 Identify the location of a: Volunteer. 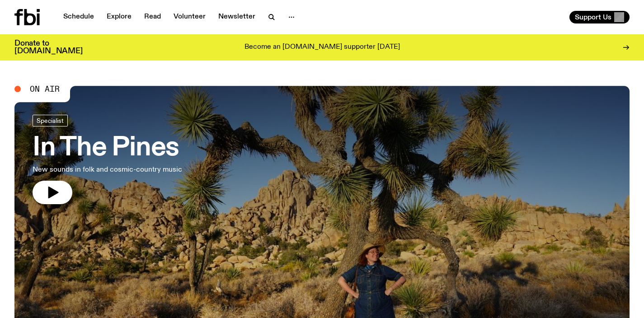
(189, 17).